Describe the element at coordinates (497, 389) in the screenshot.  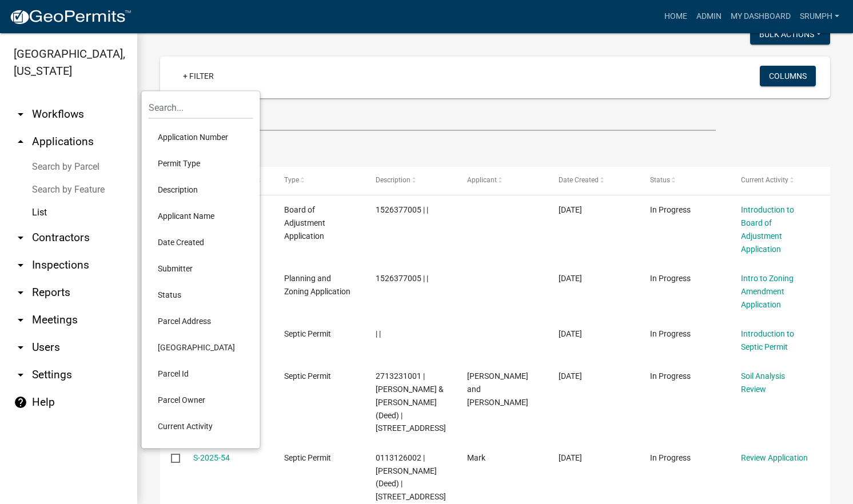
I see `span: Michael and Dawn Reardon` at that location.